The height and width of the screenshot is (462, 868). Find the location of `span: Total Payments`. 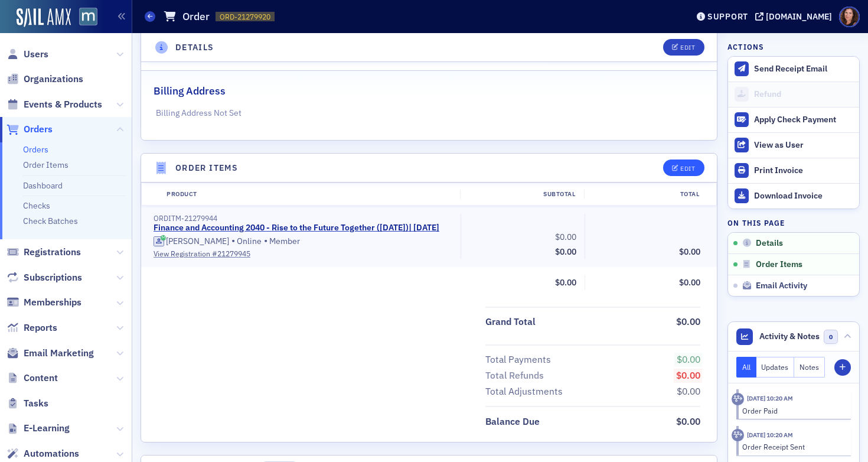

span: Total Payments is located at coordinates (520, 360).